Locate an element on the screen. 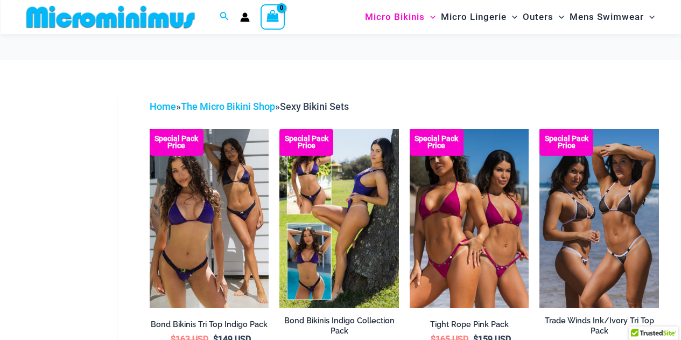  a: View Shopping Cart, empty is located at coordinates (273, 17).